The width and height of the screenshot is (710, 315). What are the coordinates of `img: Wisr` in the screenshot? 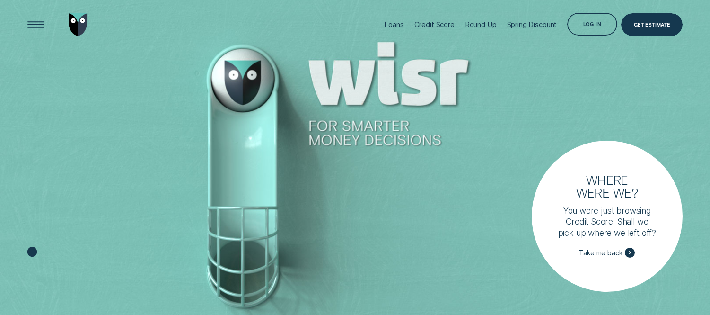 It's located at (78, 24).